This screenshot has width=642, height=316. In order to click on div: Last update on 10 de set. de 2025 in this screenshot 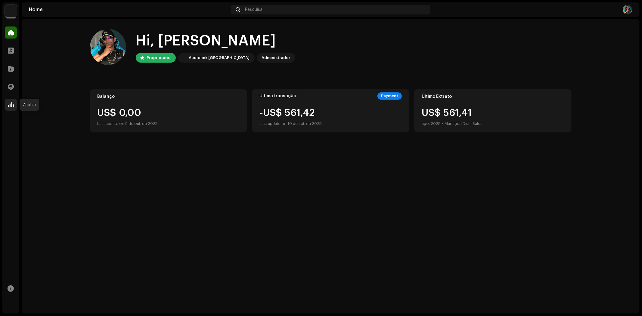, I will do `click(290, 124)`.